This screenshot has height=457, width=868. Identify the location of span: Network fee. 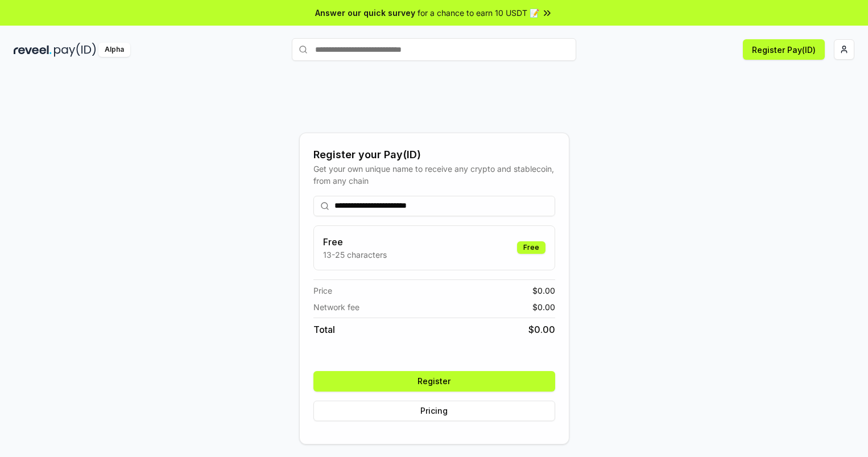
(336, 306).